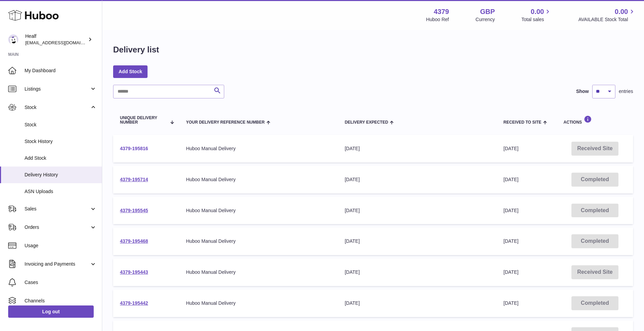 The height and width of the screenshot is (331, 644). What do you see at coordinates (134, 272) in the screenshot?
I see `a: 4379-195443` at bounding box center [134, 272].